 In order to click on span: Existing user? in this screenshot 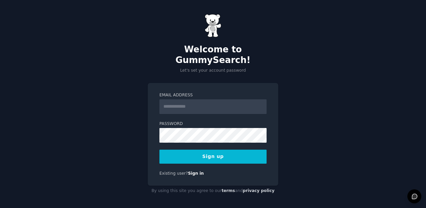, I will do `click(174, 173)`.